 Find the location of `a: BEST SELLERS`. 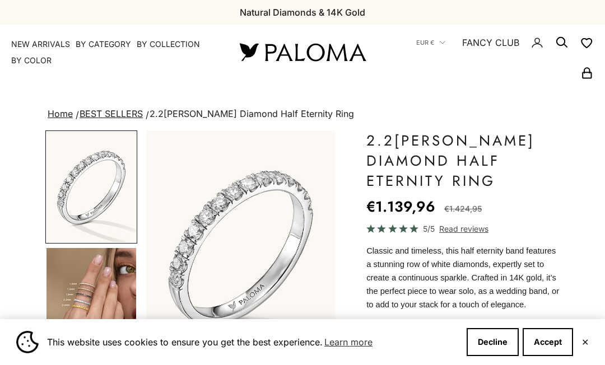

a: BEST SELLERS is located at coordinates (111, 114).